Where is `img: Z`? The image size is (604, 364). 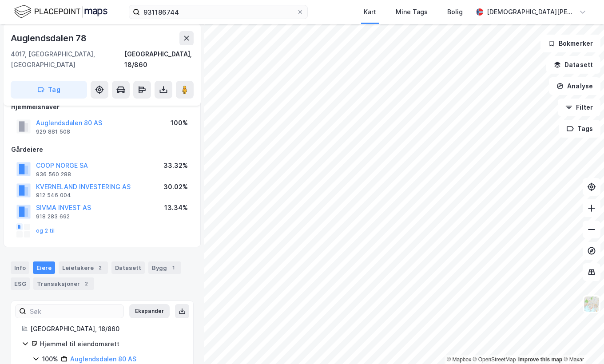 img: Z is located at coordinates (592, 304).